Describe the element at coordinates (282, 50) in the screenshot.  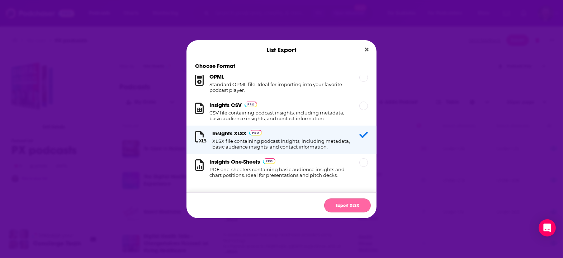
I see `div: List Export` at that location.